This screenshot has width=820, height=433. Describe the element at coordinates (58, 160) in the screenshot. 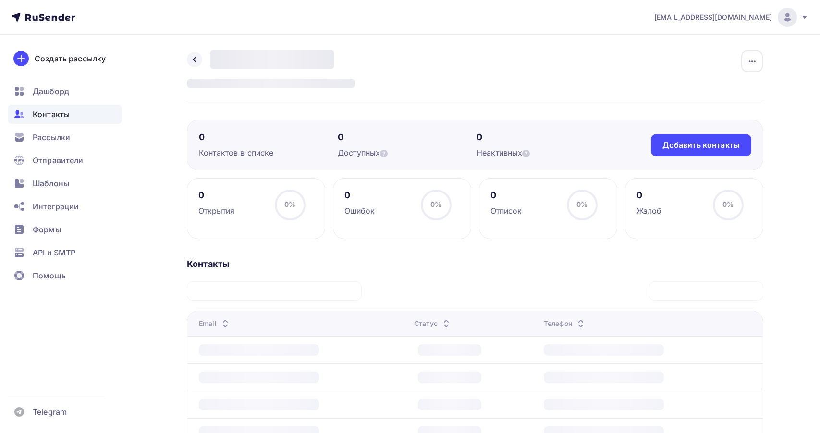

I see `span: Отправители` at that location.